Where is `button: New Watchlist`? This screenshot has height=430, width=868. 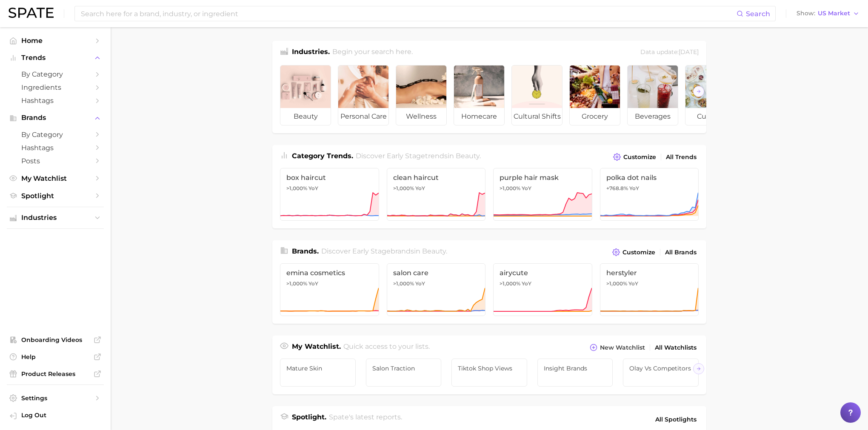
button: New Watchlist is located at coordinates (617, 348).